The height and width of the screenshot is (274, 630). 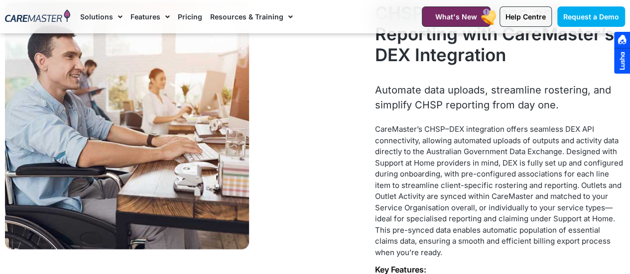 I want to click on a: Request a Demo, so click(x=591, y=16).